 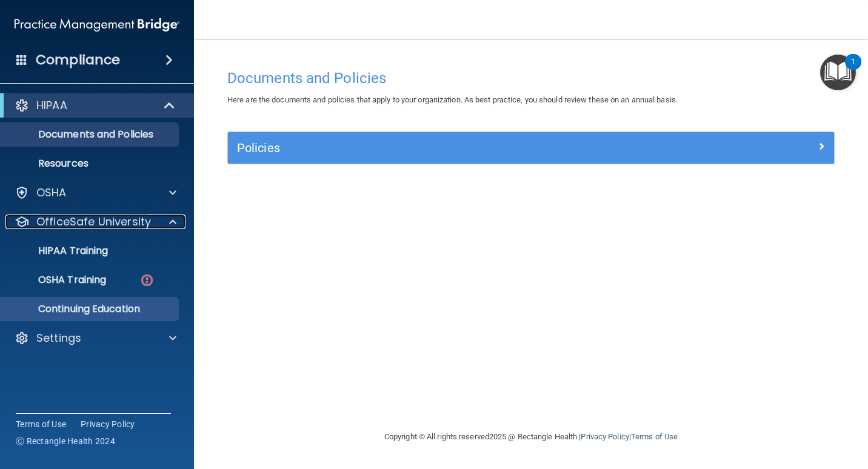 I want to click on img: PMB logo, so click(x=97, y=25).